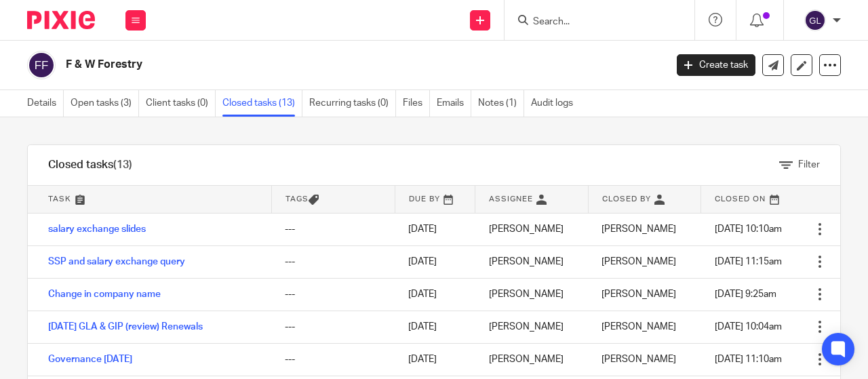 This screenshot has width=868, height=379. I want to click on a: Change in company name, so click(104, 294).